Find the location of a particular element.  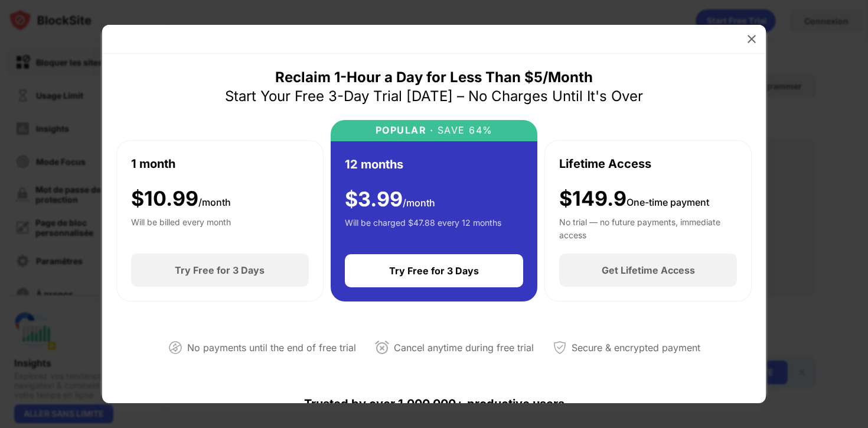

div: Cancel anytime during free trial is located at coordinates (464, 348).